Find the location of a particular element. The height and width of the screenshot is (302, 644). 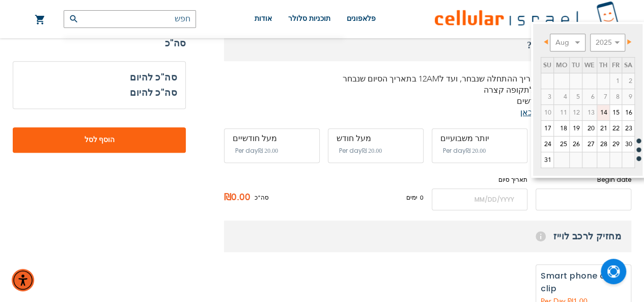

span: 12 is located at coordinates (576, 112).